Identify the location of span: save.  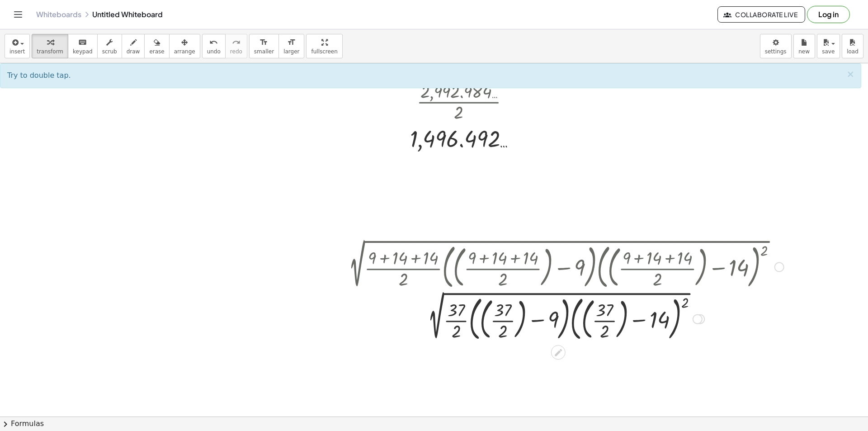
(828, 51).